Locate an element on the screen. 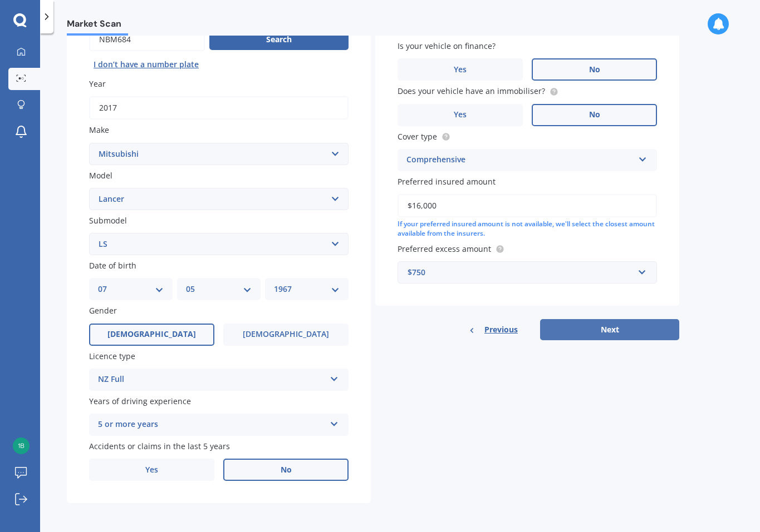 The height and width of the screenshot is (532, 760). span: Accidents or claims in the last 5 years is located at coordinates (159, 446).